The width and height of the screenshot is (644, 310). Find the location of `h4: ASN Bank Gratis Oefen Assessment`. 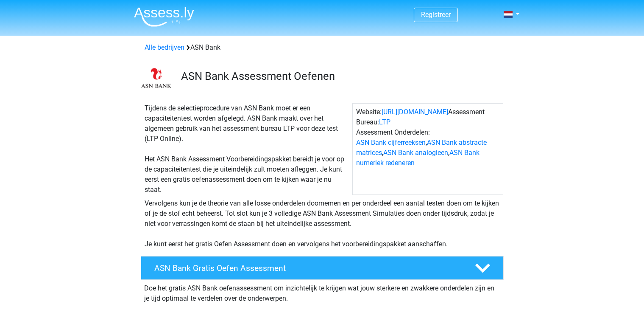

h4: ASN Bank Gratis Oefen Assessment is located at coordinates (308, 268).